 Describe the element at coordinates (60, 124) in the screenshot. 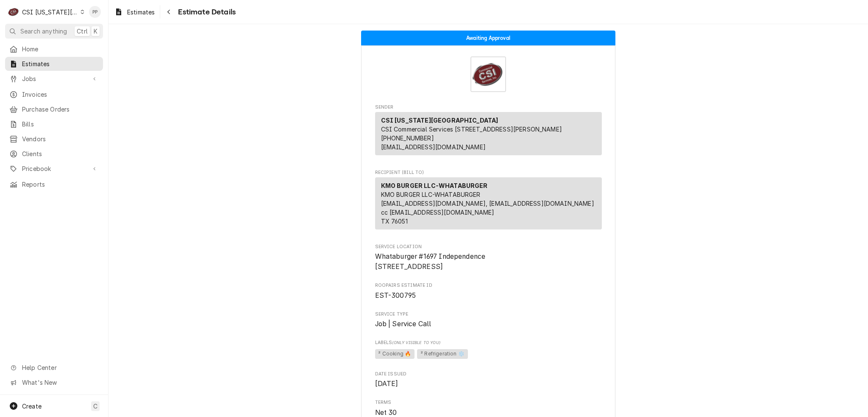

I see `span: Bills` at that location.